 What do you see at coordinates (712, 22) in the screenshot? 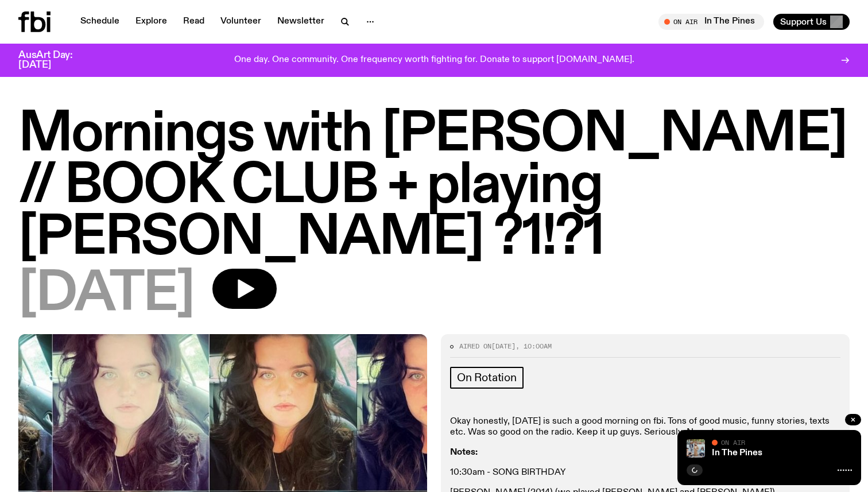
I see `button: On AirIn The Pines` at bounding box center [712, 22].